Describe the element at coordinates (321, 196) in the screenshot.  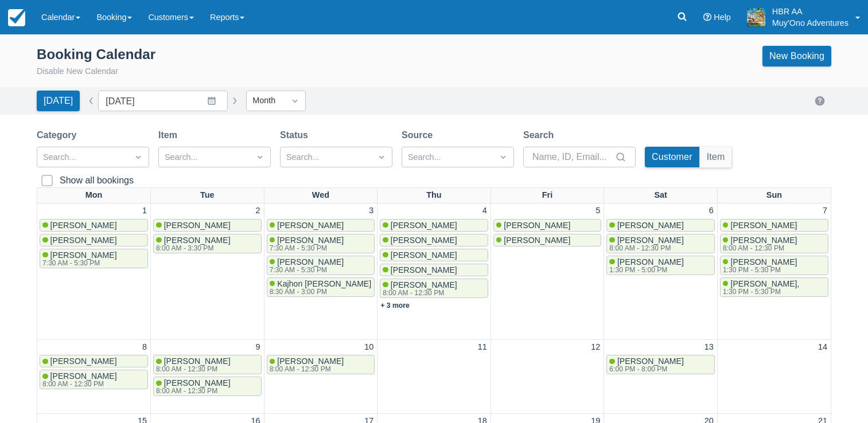
I see `a: Wed` at that location.